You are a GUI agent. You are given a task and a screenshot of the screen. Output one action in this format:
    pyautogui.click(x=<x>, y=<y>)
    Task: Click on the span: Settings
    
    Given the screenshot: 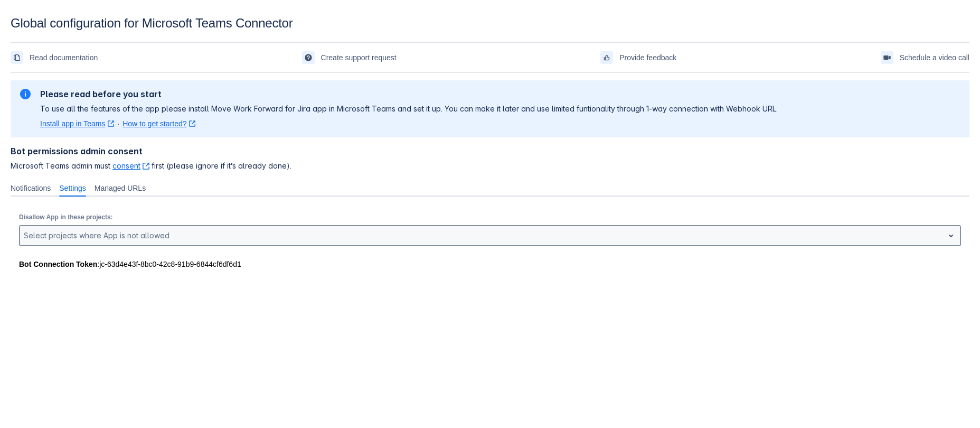 What is the action you would take?
    pyautogui.click(x=73, y=188)
    